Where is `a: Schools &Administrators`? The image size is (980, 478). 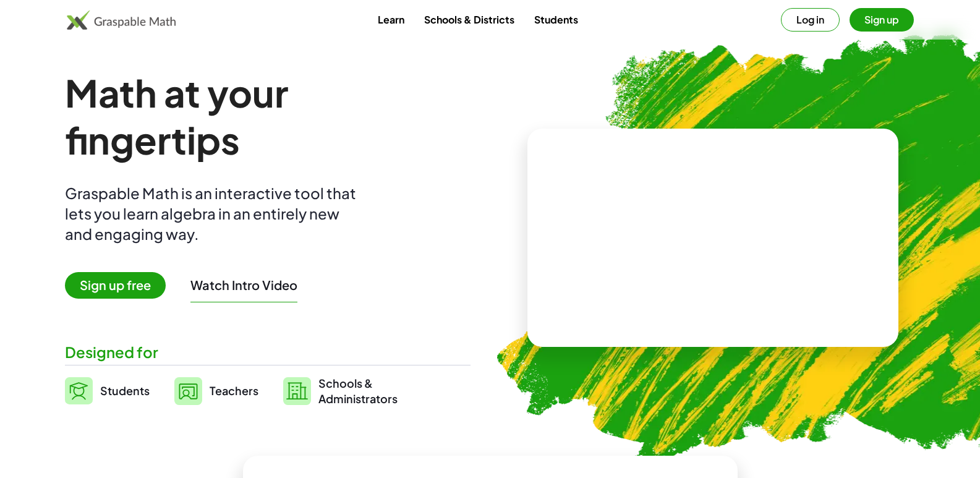
a: Schools &Administrators is located at coordinates (340, 390).